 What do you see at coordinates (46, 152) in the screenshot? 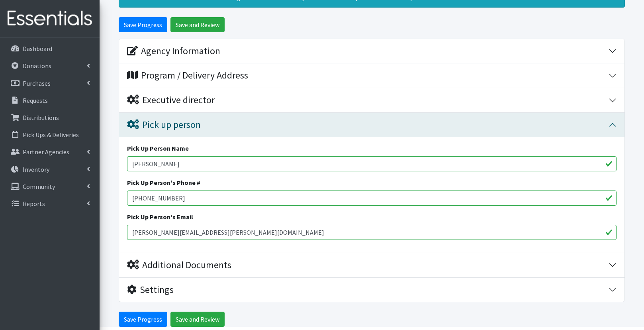
I see `p: Partner Agencies` at bounding box center [46, 152].